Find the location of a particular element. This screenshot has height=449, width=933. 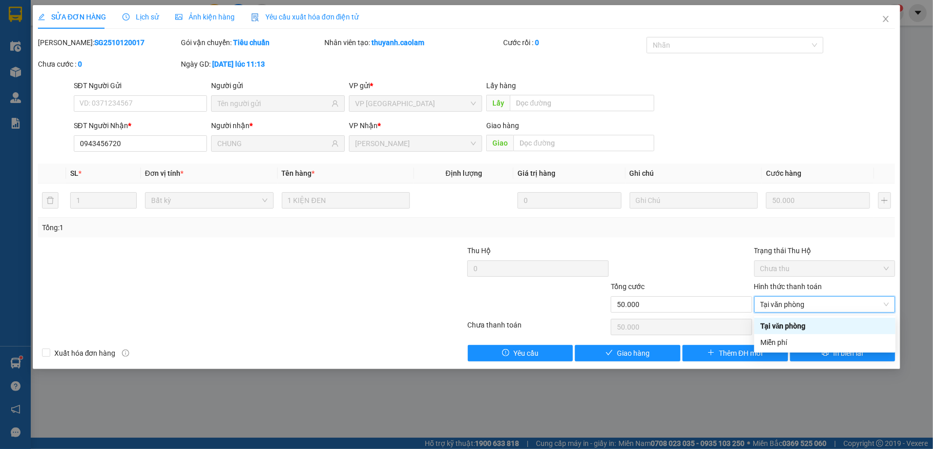

span: Lấy hàng is located at coordinates (501, 86).